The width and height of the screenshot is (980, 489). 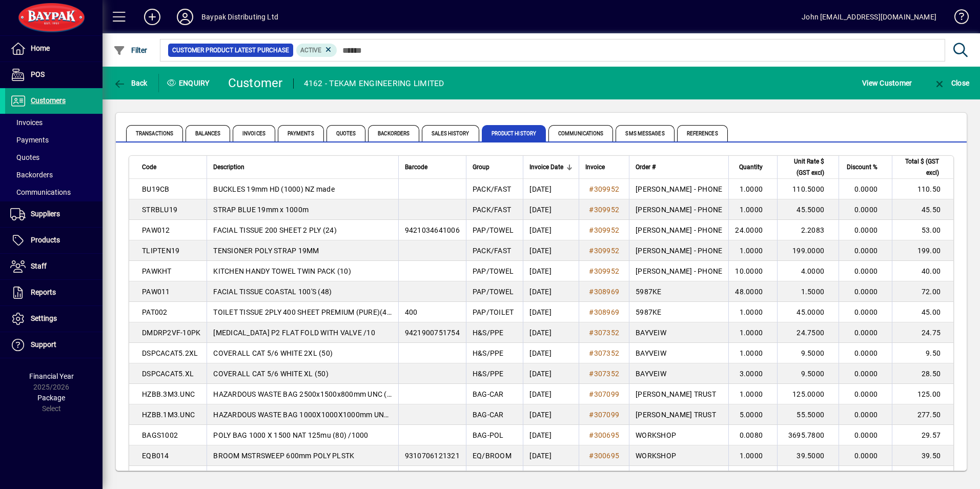 What do you see at coordinates (130, 51) in the screenshot?
I see `span: Filter` at bounding box center [130, 51].